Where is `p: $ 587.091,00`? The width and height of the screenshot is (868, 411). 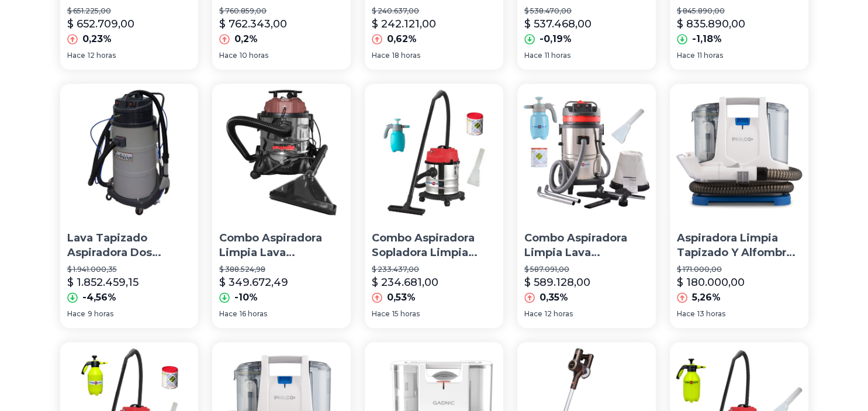
p: $ 587.091,00 is located at coordinates (587, 269).